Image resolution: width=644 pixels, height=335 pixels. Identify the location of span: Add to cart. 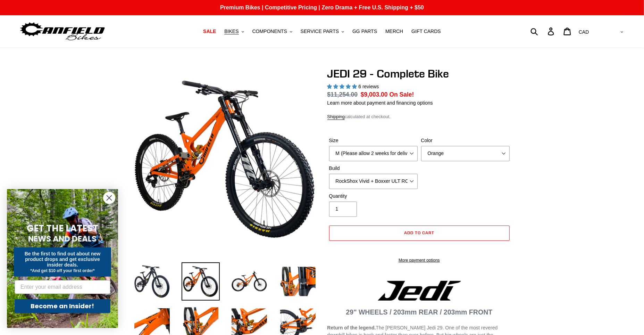
(419, 232).